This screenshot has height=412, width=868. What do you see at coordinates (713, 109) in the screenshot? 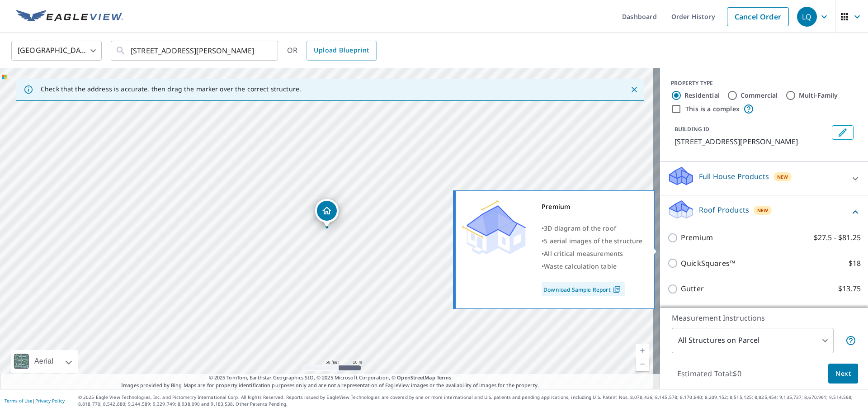
I see `label: This is a complex` at bounding box center [713, 109].